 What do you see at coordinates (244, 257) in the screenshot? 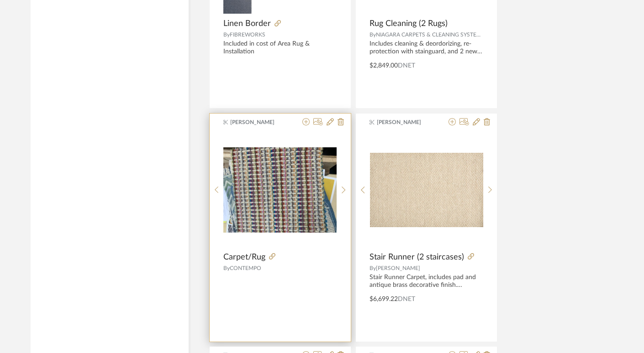
I see `span: Carpet/Rug` at bounding box center [244, 257].